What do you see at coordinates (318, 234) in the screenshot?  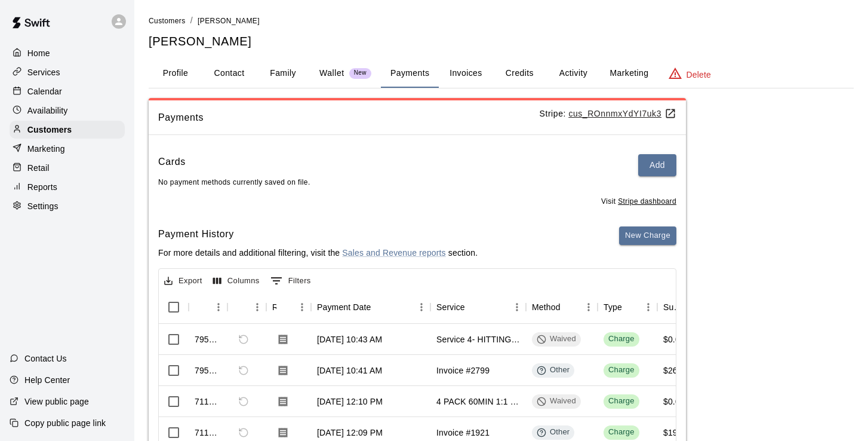 I see `h6: Payment History` at bounding box center [318, 234].